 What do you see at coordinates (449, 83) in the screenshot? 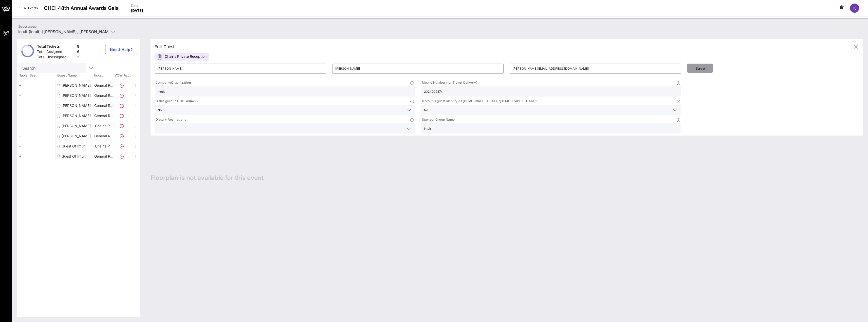
I see `p: Mobile Number (for Ticket Delivery)` at bounding box center [449, 83].